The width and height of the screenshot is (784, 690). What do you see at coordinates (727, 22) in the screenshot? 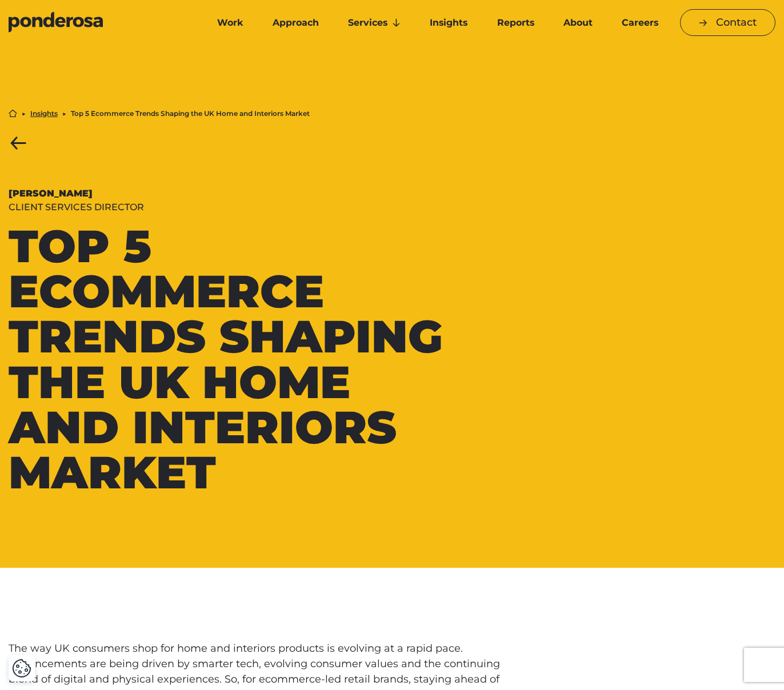
I see `a: Contact` at bounding box center [727, 22].